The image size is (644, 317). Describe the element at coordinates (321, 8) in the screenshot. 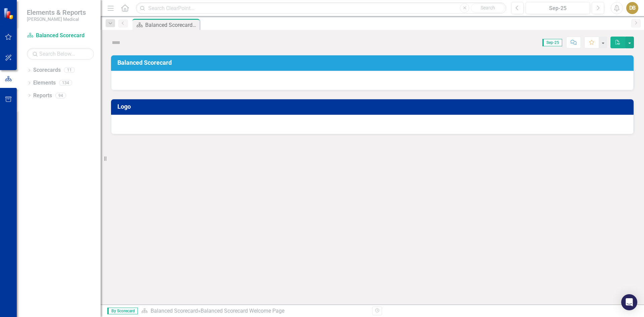

I see `input: Search ClearPoint...` at that location.